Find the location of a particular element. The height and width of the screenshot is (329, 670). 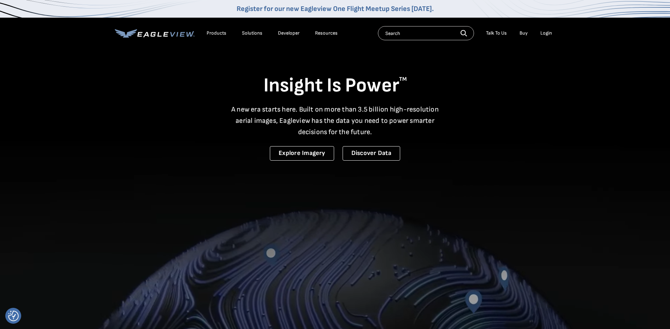

h1: Insight Is Power is located at coordinates (335, 86).